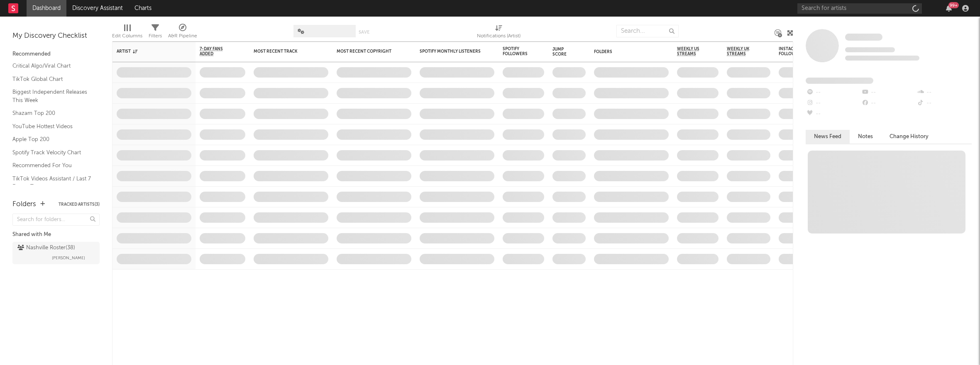  What do you see at coordinates (52, 152) in the screenshot?
I see `a: Spotify Track Velocity Chart` at bounding box center [52, 152].